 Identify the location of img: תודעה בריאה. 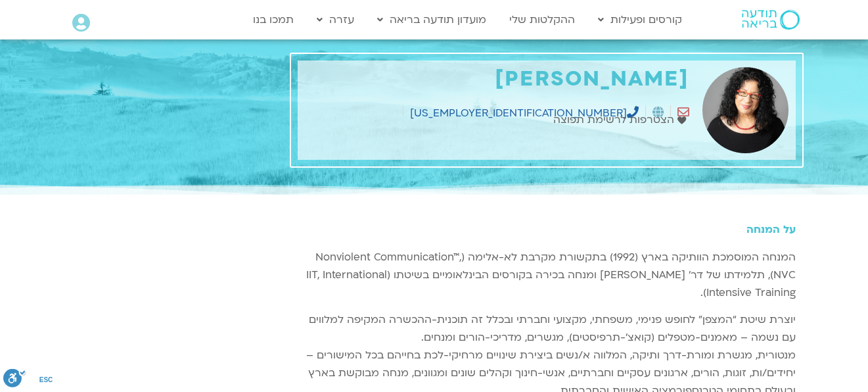
(771, 20).